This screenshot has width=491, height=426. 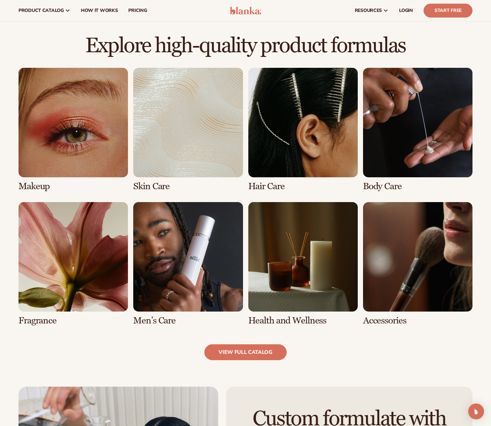 I want to click on div: 5 / 8, so click(x=73, y=264).